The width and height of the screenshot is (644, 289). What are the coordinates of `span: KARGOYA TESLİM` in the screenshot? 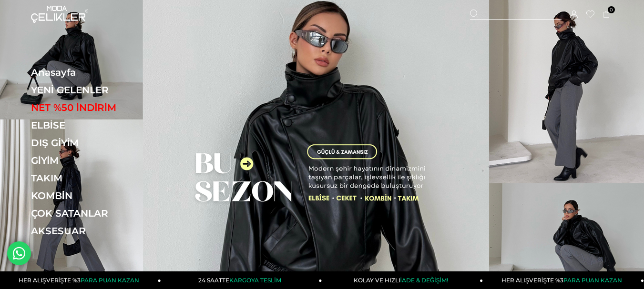 It's located at (256, 280).